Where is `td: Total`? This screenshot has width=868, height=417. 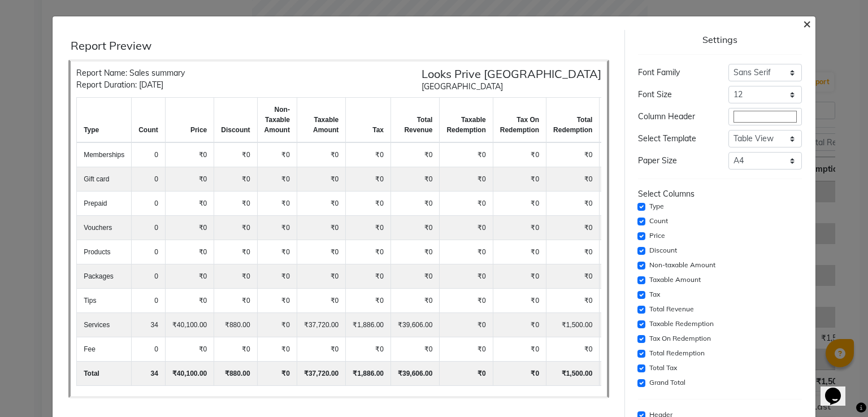
td: Total is located at coordinates (104, 374).